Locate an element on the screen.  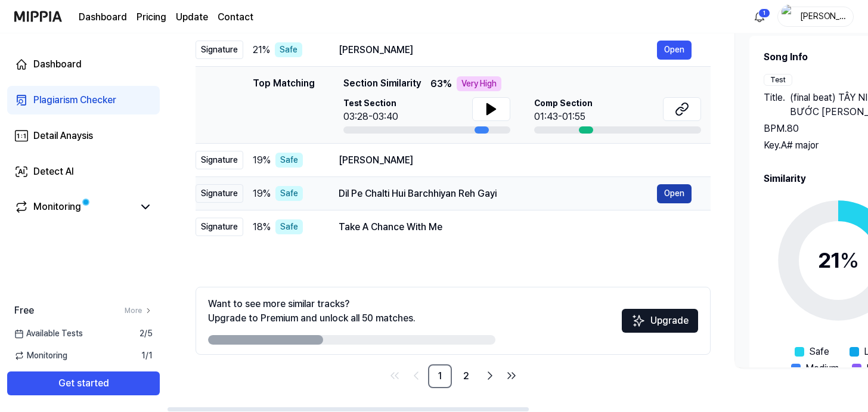
nav: pagination is located at coordinates (453, 376).